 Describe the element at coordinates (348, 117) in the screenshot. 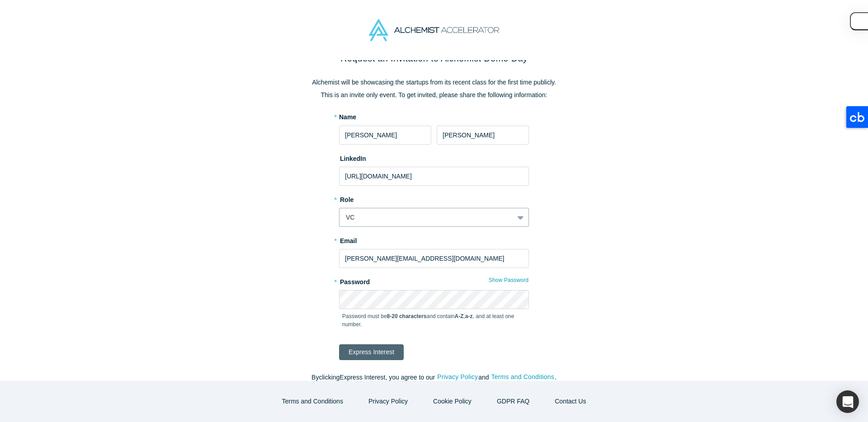

I see `label: Name` at that location.